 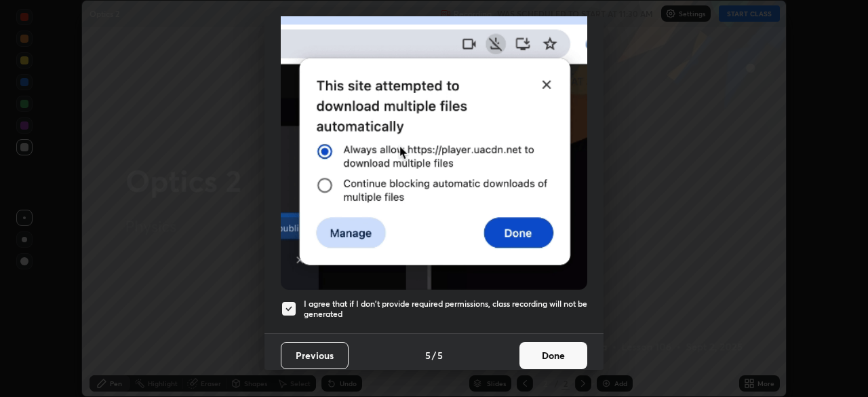 What do you see at coordinates (554, 355) in the screenshot?
I see `button: Done` at bounding box center [554, 355].